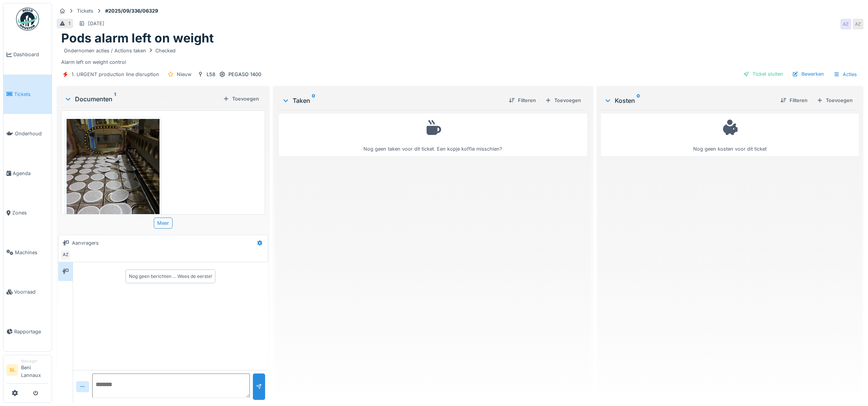 The height and width of the screenshot is (406, 868). What do you see at coordinates (27, 292) in the screenshot?
I see `a: Voorraad` at bounding box center [27, 292].